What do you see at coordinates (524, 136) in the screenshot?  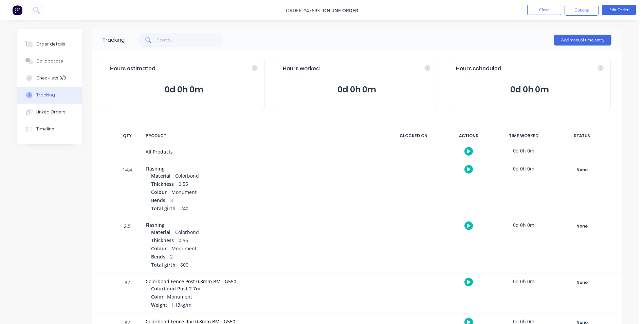 I see `div: TIME WORKED` at bounding box center [524, 136].